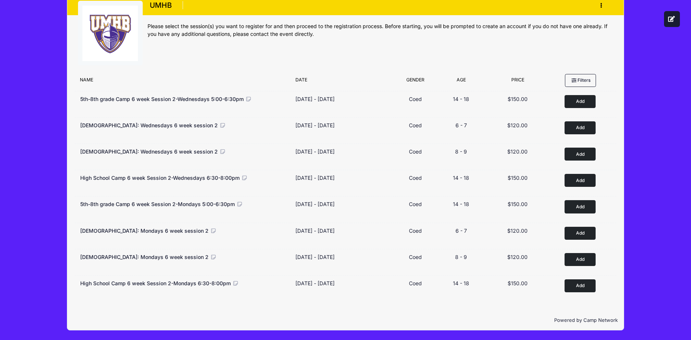 The image size is (691, 340). Describe the element at coordinates (580, 80) in the screenshot. I see `button: Filters` at that location.